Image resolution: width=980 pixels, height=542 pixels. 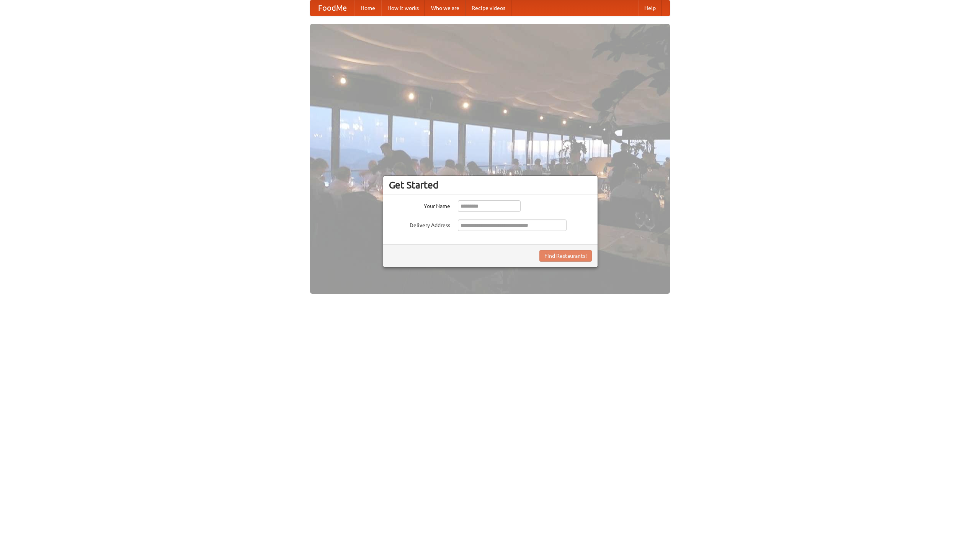 I want to click on a: Who we are, so click(x=446, y=8).